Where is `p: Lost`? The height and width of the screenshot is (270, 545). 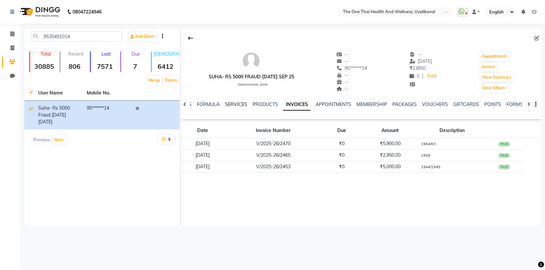 p: Lost is located at coordinates (106, 54).